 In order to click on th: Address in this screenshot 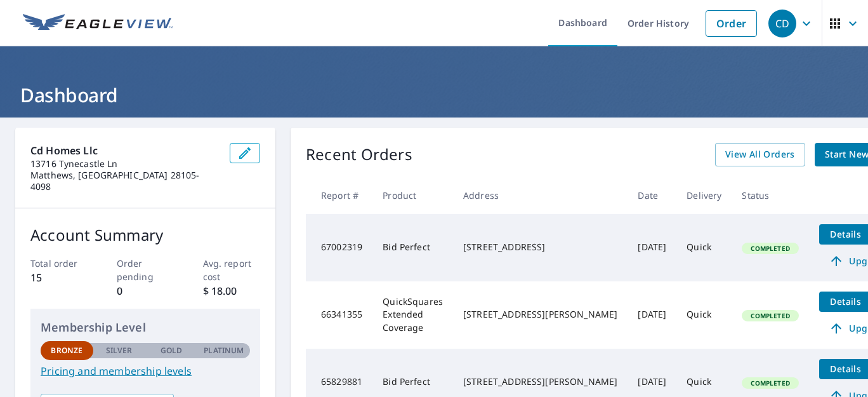, I will do `click(540, 195)`.